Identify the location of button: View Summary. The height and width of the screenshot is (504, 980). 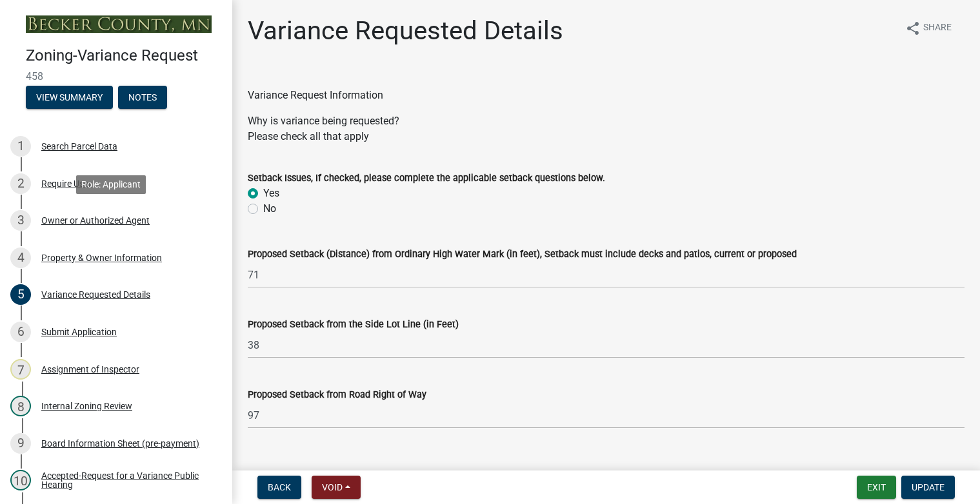
(69, 97).